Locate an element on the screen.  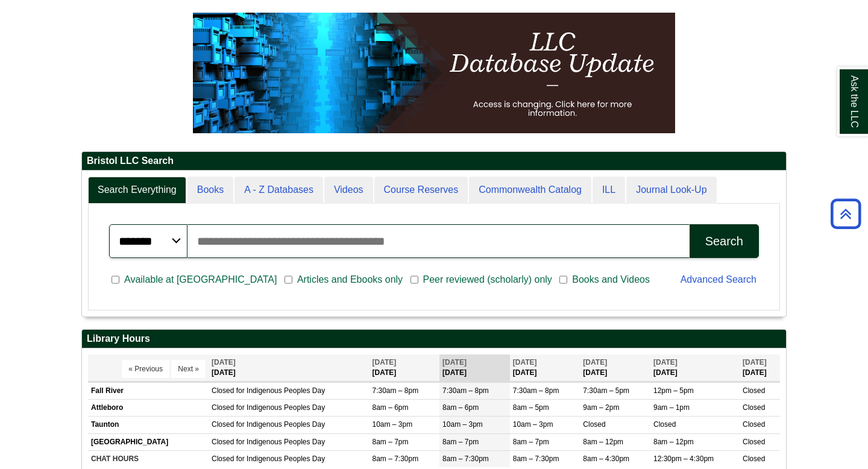
span: 12pm – 5pm is located at coordinates (673, 391).